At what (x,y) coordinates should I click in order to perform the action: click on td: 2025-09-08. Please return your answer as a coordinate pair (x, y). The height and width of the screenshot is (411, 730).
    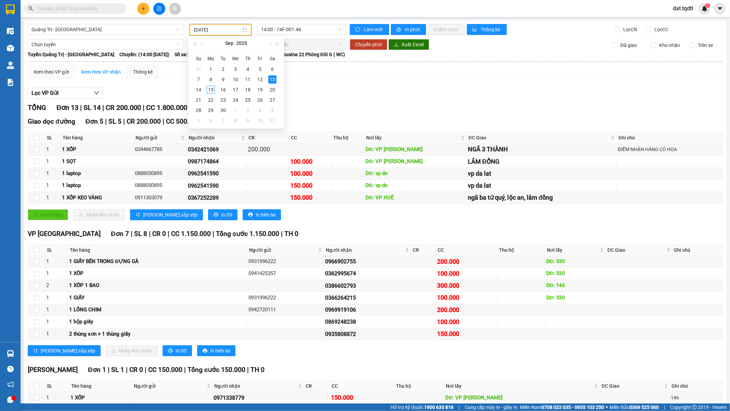
    Looking at the image, I should click on (211, 79).